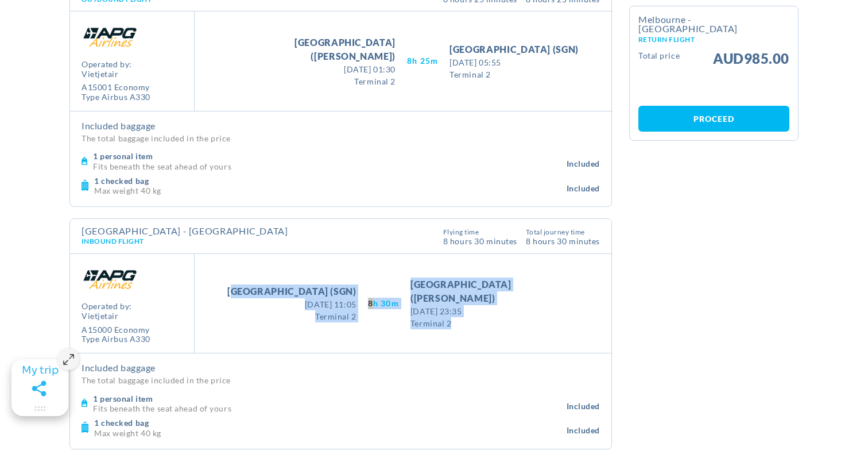 This screenshot has width=868, height=473. What do you see at coordinates (116, 330) in the screenshot?
I see `div: A15000 Economy` at bounding box center [116, 330].